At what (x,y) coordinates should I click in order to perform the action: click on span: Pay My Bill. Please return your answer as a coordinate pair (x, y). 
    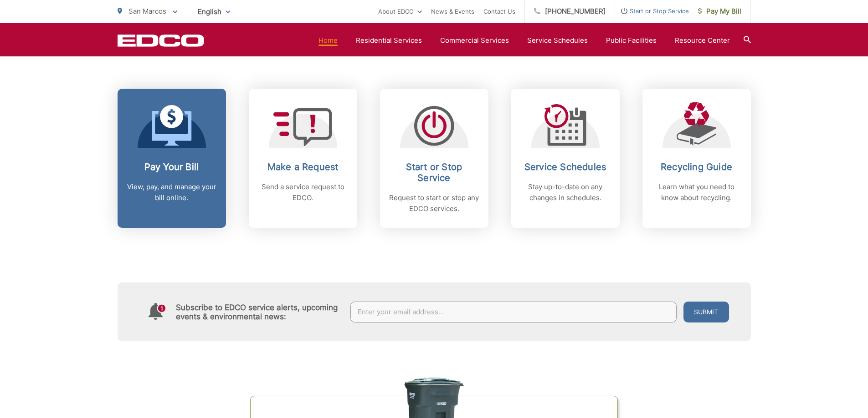
    Looking at the image, I should click on (720, 11).